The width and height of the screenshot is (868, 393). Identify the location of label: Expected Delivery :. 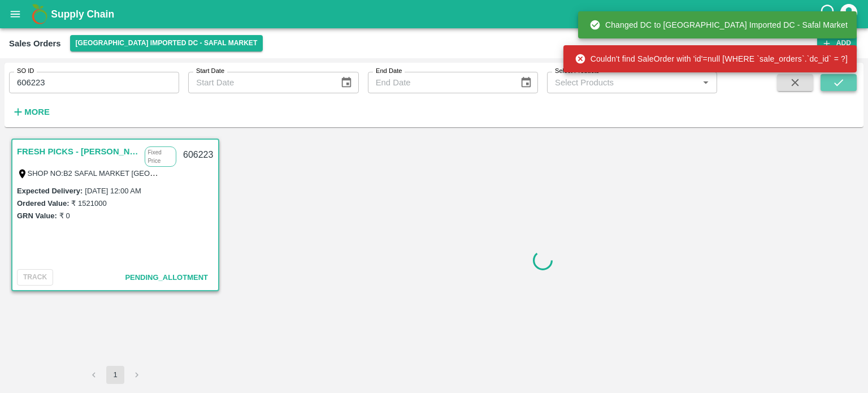
(50, 191).